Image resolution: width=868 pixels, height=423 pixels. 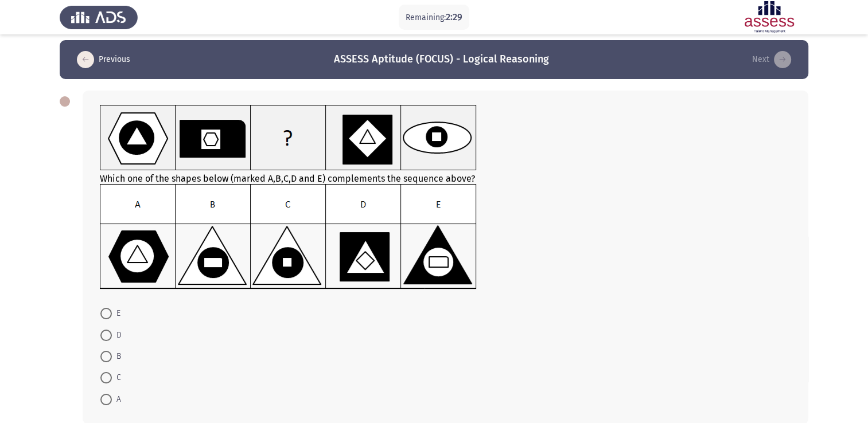 What do you see at coordinates (769, 17) in the screenshot?
I see `img: Assessment logo of ASSESS Focus 4 Module Assessment` at bounding box center [769, 17].